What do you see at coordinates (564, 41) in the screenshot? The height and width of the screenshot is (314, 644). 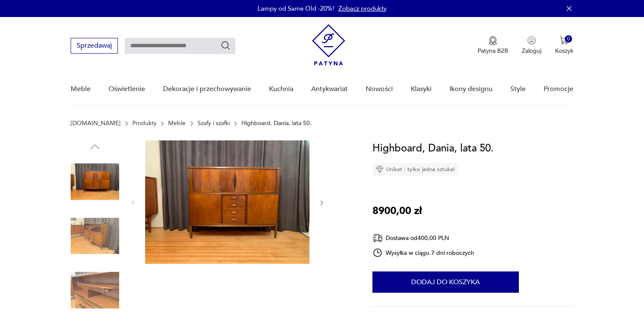 I see `img: Ikona koszyka` at bounding box center [564, 41].